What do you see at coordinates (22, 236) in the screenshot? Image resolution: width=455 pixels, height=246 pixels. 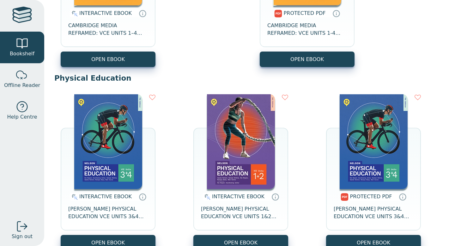 I see `span: Sign out` at bounding box center [22, 236].